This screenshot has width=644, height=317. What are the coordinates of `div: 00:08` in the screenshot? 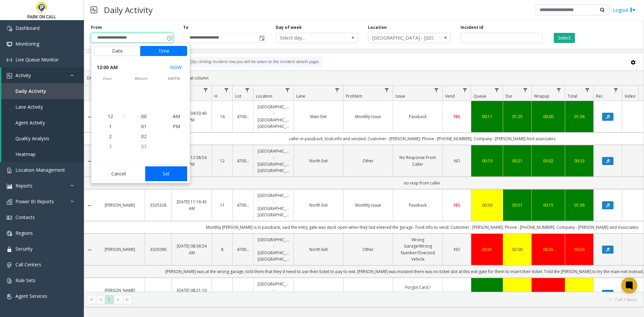 It's located at (487, 294).